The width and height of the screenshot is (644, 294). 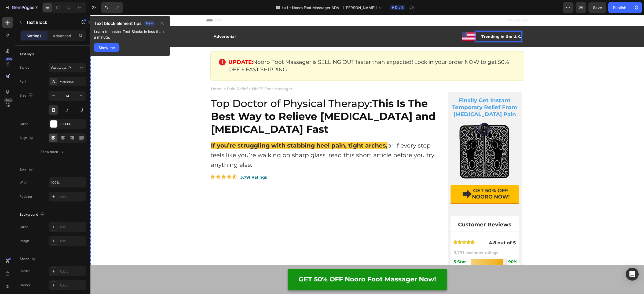 What do you see at coordinates (8, 32) in the screenshot?
I see `div: Row` at bounding box center [8, 32].